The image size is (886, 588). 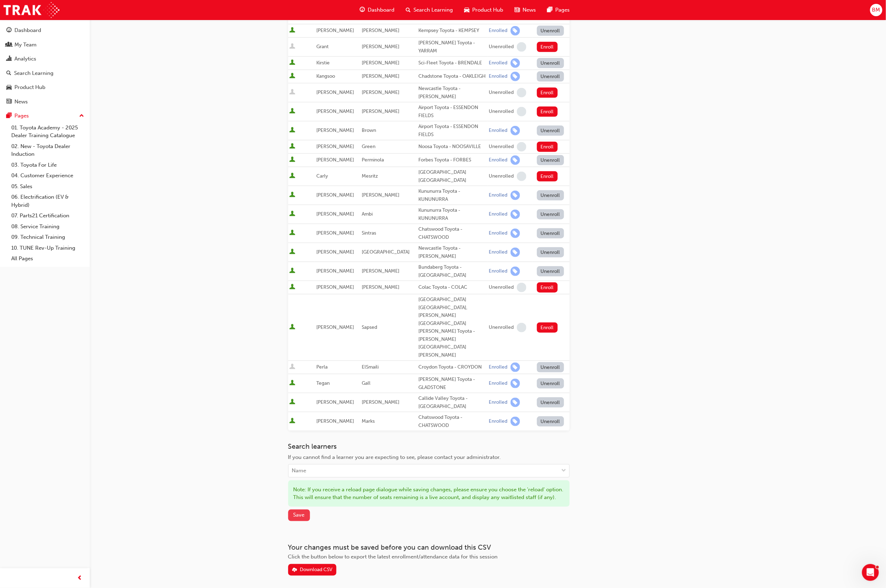 I want to click on a: News, so click(x=45, y=102).